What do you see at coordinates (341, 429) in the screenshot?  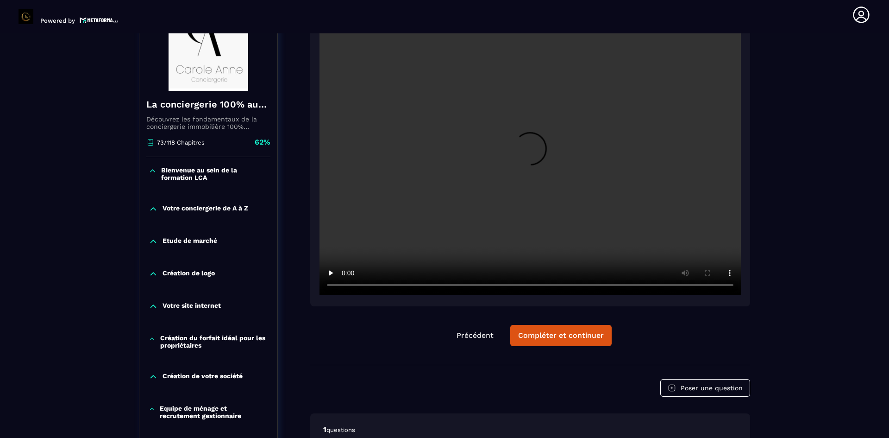 I see `span: questions` at bounding box center [341, 429].